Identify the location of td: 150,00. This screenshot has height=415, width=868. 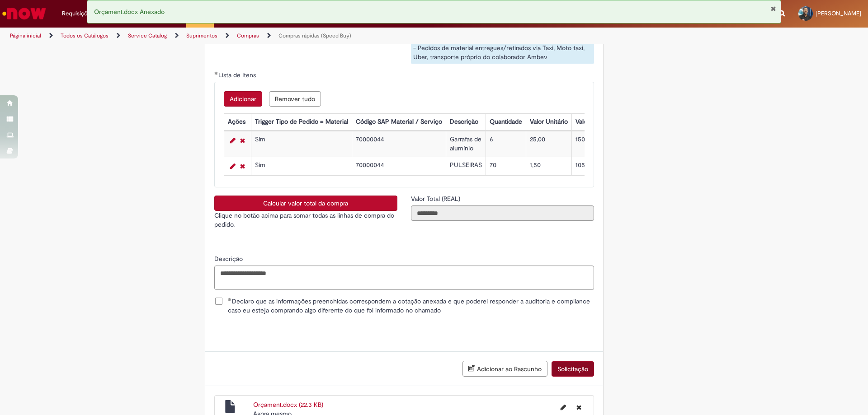
(600, 144).